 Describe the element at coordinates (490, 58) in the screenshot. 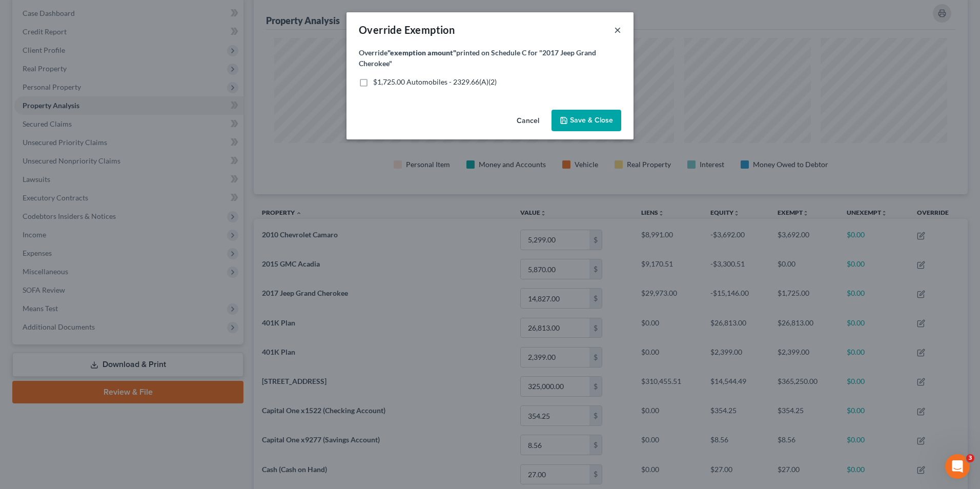

I see `label: Override printed on Schedule C for "2017 Jeep Grand Cherokee"` at that location.